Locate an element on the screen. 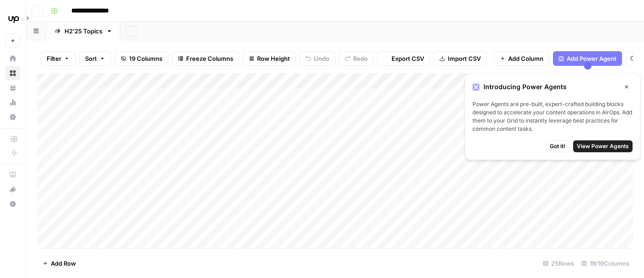 The width and height of the screenshot is (644, 278). span: Sort is located at coordinates (91, 58).